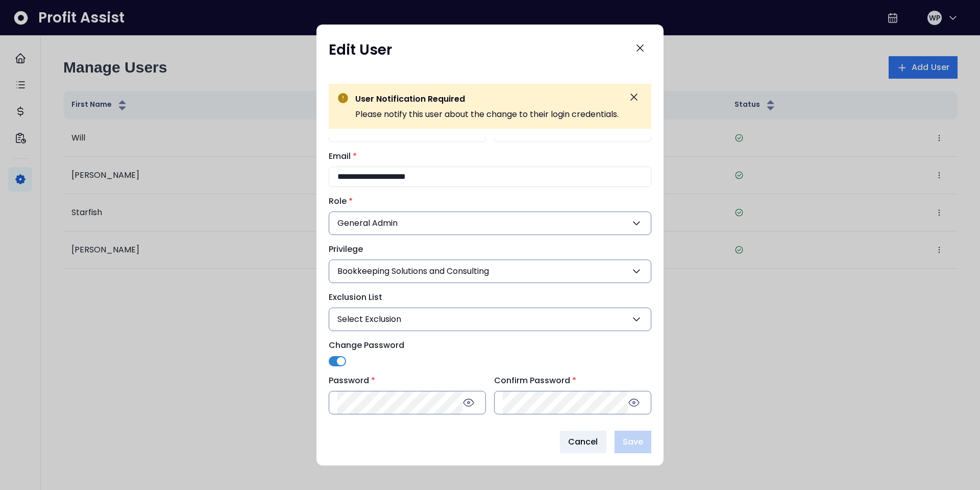 The width and height of the screenshot is (980, 490). I want to click on span: General Admin, so click(367, 223).